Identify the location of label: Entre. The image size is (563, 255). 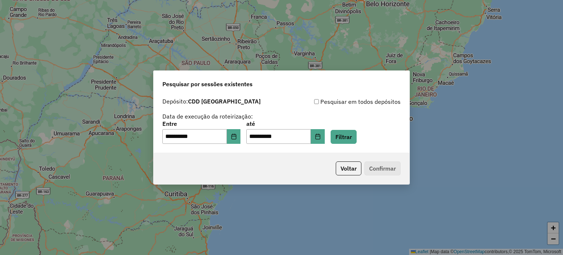
(201, 123).